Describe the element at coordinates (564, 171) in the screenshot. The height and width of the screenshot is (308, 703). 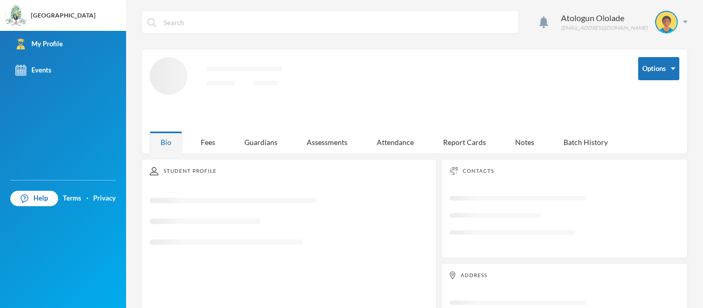
I see `div: Contacts` at that location.